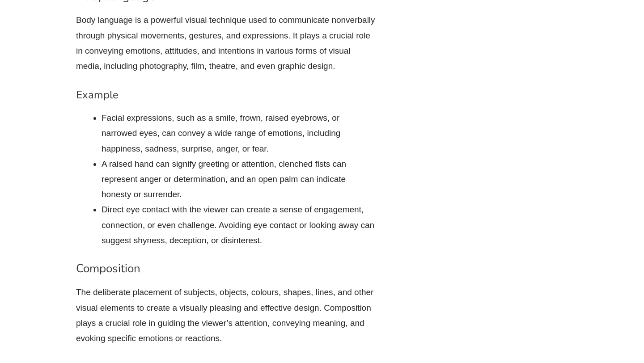 Image resolution: width=644 pixels, height=363 pixels. I want to click on p: Body language is a powerful visual technique used to communicate nonverbally through physical mov..., so click(225, 43).